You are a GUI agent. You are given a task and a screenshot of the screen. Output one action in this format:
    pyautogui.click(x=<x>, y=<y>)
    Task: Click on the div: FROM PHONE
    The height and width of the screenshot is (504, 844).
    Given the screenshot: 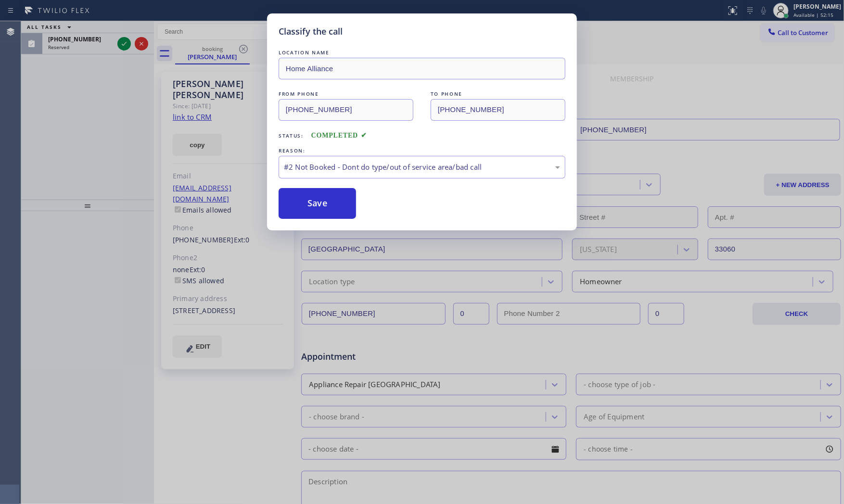 What is the action you would take?
    pyautogui.click(x=346, y=93)
    